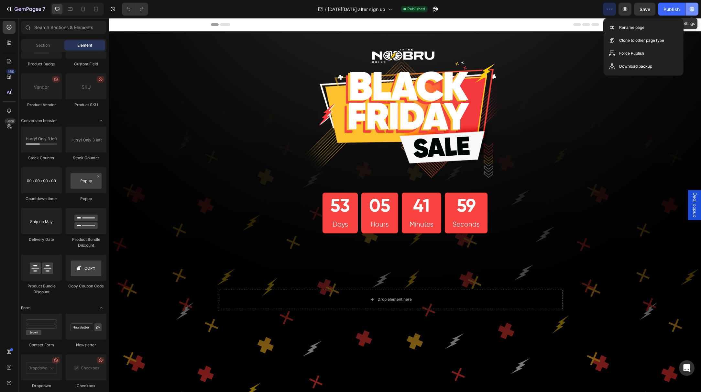 The image size is (701, 392). Describe the element at coordinates (11, 72) in the screenshot. I see `div: 450` at that location.